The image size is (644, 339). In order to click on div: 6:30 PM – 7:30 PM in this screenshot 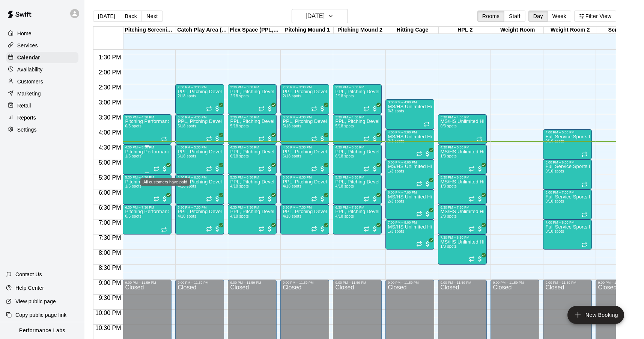, I will do `click(252, 207)`.